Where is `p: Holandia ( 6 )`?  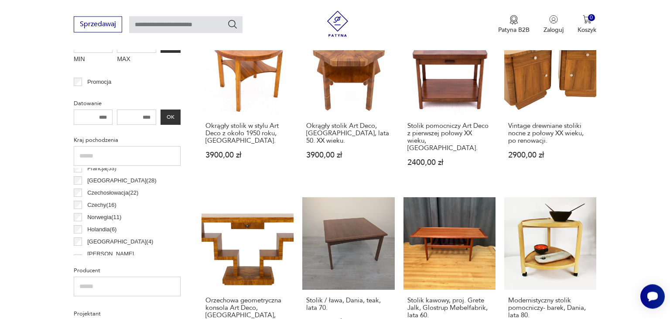 p: Holandia ( 6 ) is located at coordinates (102, 229).